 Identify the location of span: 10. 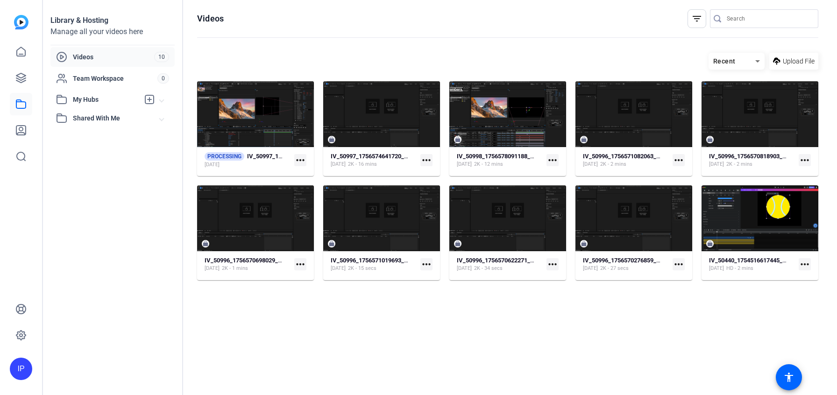
(162, 57).